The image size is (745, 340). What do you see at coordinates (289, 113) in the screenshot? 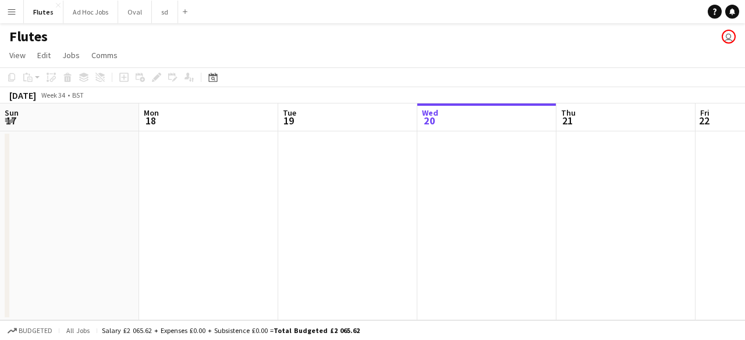
I see `span: Tue` at bounding box center [289, 113].